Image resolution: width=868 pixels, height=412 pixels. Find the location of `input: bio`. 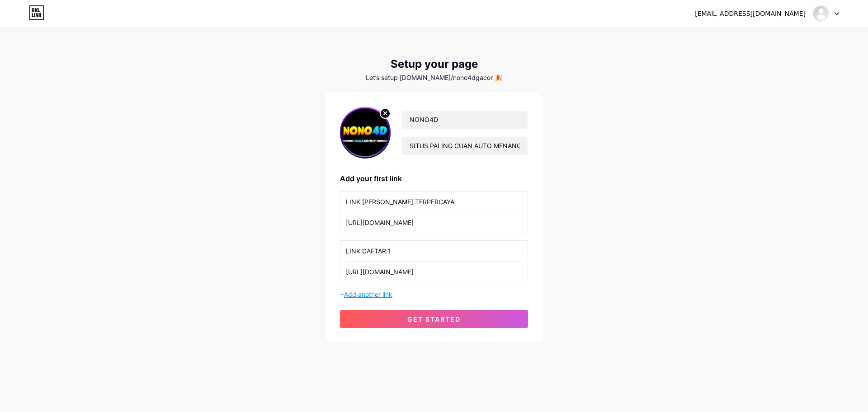

input: bio is located at coordinates (465, 146).